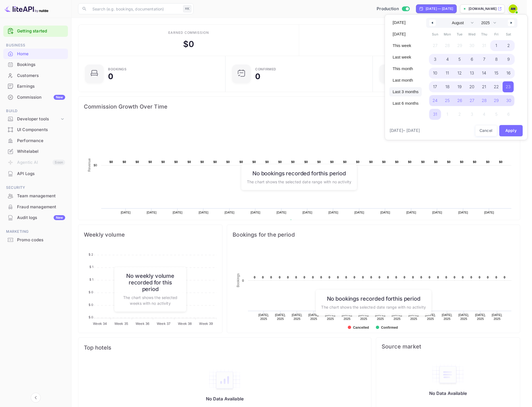 The height and width of the screenshot is (407, 532). What do you see at coordinates (435, 73) in the screenshot?
I see `span: 10` at bounding box center [435, 73].